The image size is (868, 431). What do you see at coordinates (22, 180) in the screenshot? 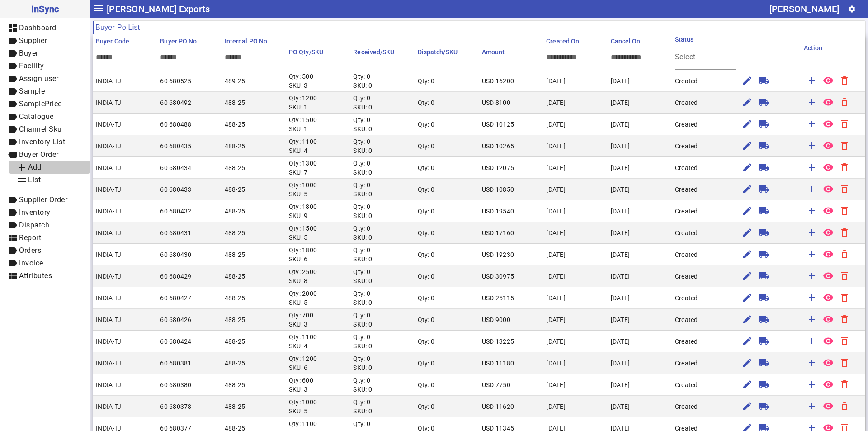
I see `mat-icon: list` at bounding box center [22, 180].